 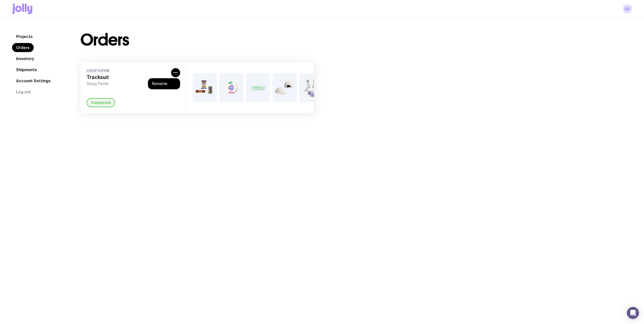 I want to click on a: Shipments, so click(x=26, y=70).